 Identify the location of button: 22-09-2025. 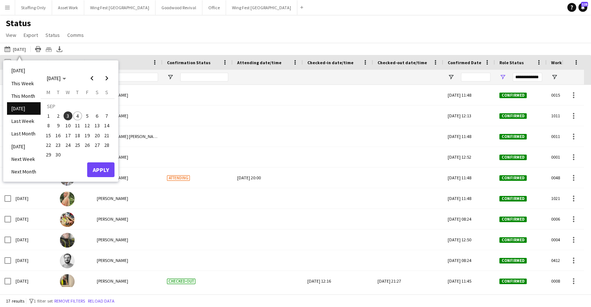
(48, 145).